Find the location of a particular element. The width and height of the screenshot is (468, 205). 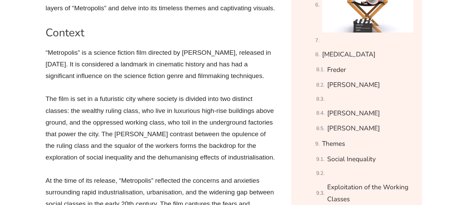

a: Social Inequality is located at coordinates (351, 159).